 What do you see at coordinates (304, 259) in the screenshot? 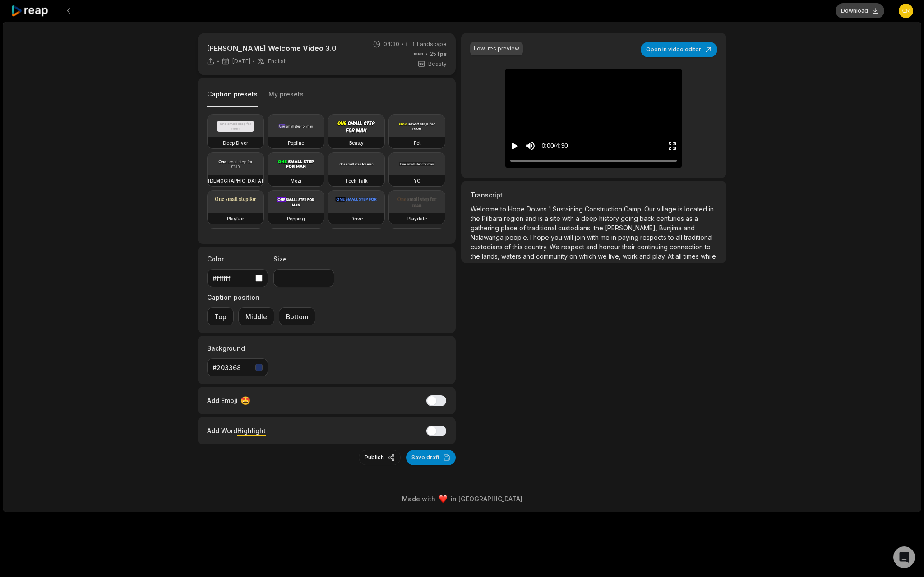
I see `label: Size` at bounding box center [304, 259].